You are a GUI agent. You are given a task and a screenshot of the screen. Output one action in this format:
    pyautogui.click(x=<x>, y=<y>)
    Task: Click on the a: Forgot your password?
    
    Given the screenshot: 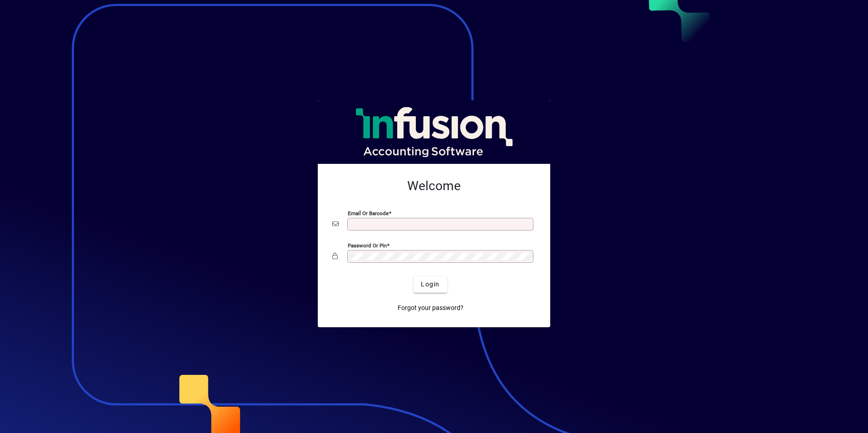 What is the action you would take?
    pyautogui.click(x=430, y=308)
    